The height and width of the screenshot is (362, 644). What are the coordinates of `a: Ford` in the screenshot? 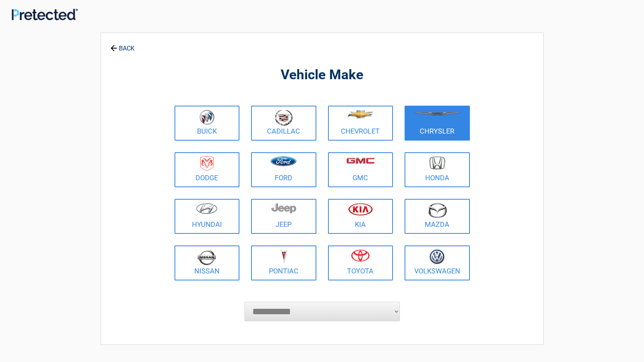 It's located at (284, 170).